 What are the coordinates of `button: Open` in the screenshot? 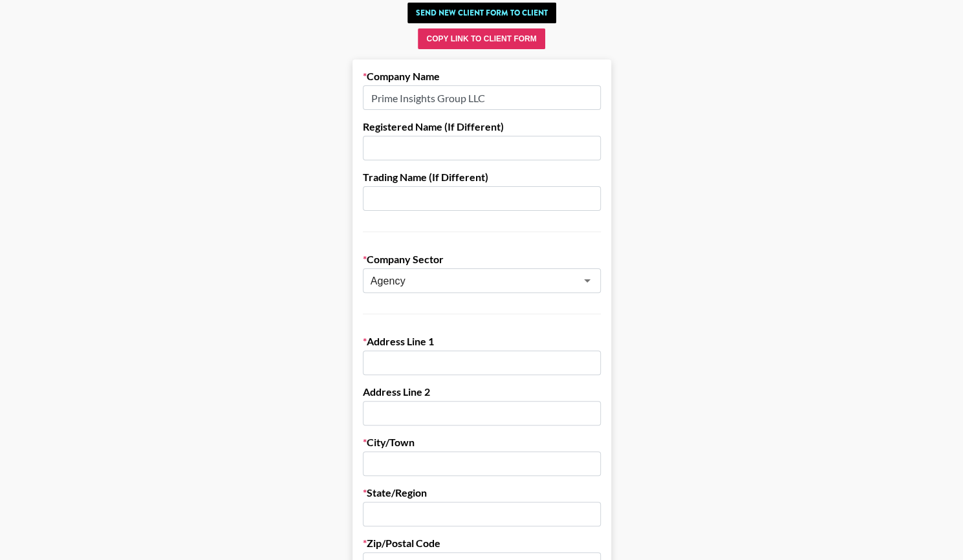 It's located at (587, 280).